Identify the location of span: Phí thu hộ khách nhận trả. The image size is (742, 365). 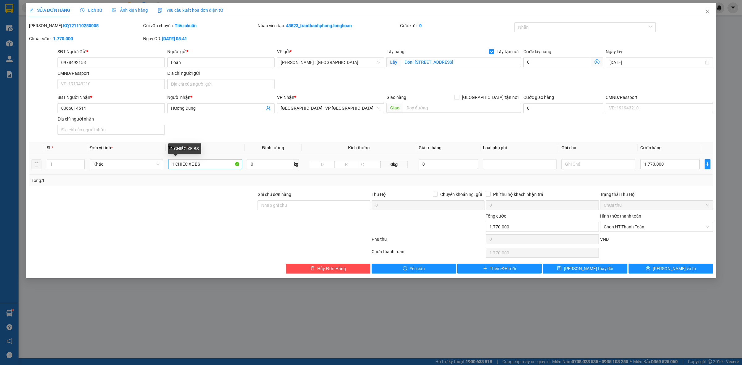
(518, 195).